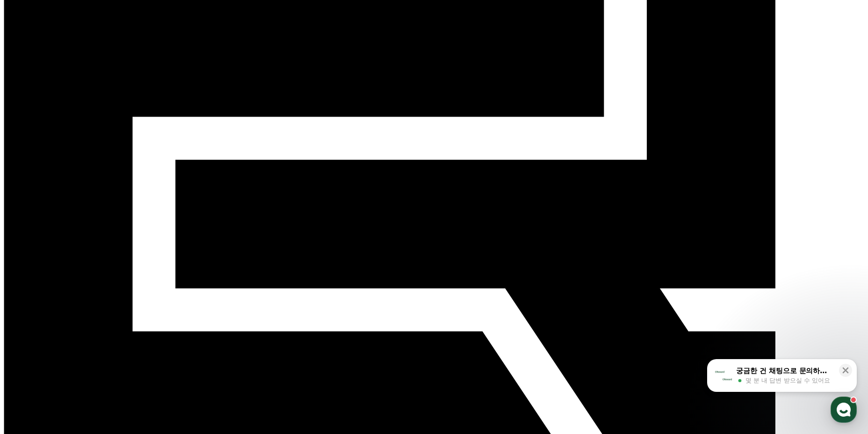 The height and width of the screenshot is (434, 868). Describe the element at coordinates (92, 308) in the screenshot. I see `a: 대화` at that location.